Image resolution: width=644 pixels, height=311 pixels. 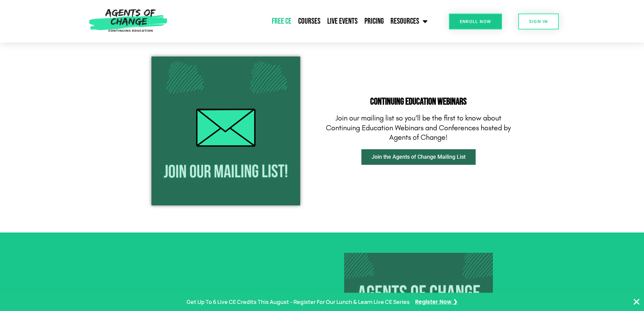 I want to click on span: Enroll Now, so click(x=475, y=21).